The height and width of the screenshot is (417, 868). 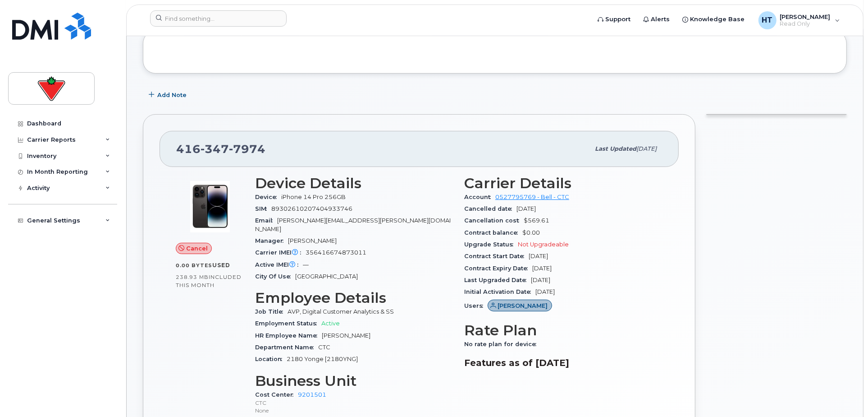 I want to click on span: No rate plan for device, so click(x=502, y=344).